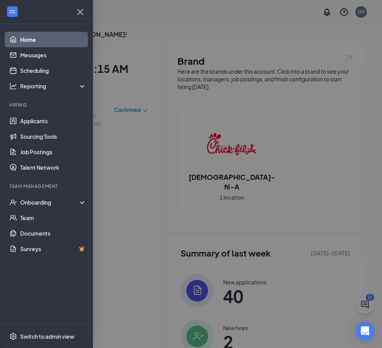 The image size is (382, 348). What do you see at coordinates (53, 218) in the screenshot?
I see `a: Team` at bounding box center [53, 218].